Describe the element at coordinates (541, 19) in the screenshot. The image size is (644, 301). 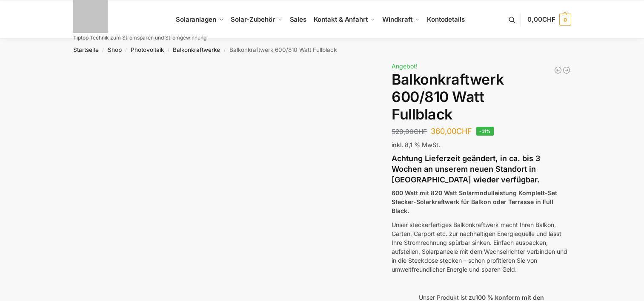
I see `span: 0,00` at that location.